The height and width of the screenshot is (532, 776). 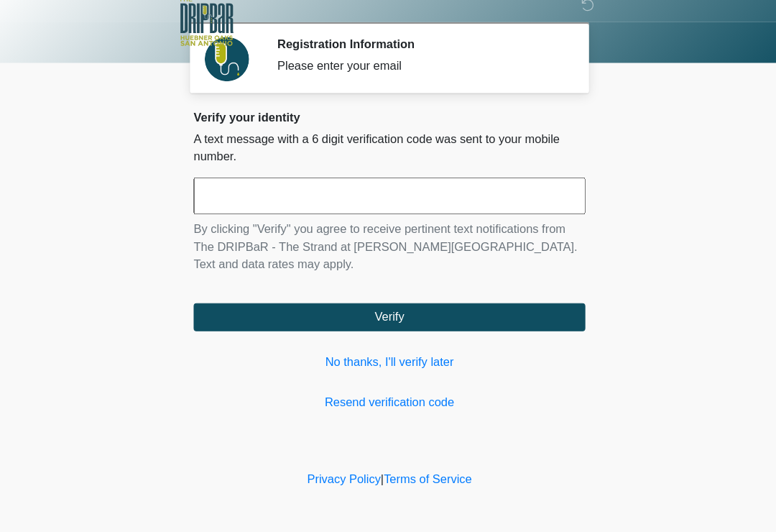 What do you see at coordinates (210, 35) in the screenshot?
I see `img: The DRIPBaR - The Strand at Huebner Oaks Logo` at bounding box center [210, 35].